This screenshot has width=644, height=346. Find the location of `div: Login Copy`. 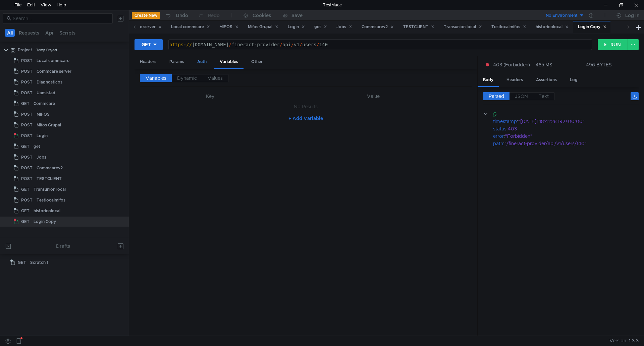

div: Login Copy is located at coordinates (45, 222).